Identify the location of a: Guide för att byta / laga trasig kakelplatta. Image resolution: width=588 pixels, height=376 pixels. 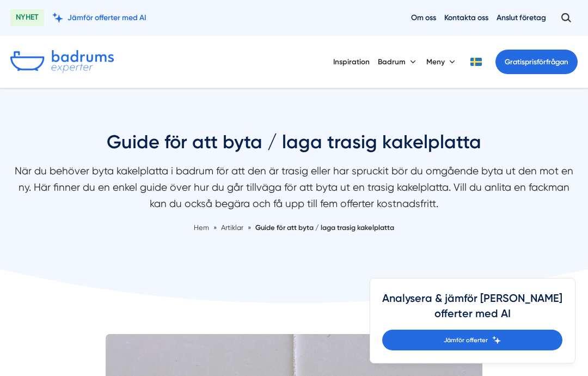
(325, 227).